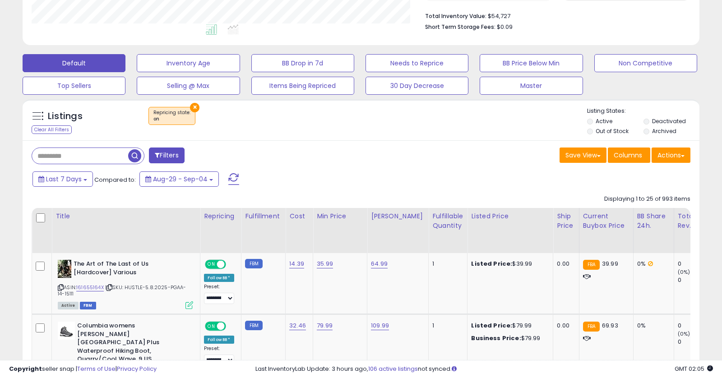 This screenshot has width=722, height=378. Describe the element at coordinates (340, 216) in the screenshot. I see `div: Min Price` at that location.